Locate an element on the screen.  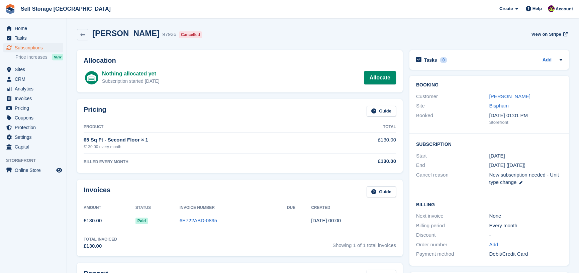
span: Tasks is located at coordinates (35, 38).